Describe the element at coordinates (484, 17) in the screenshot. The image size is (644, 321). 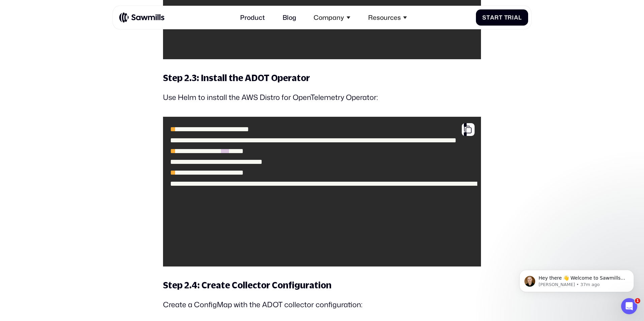
I see `span: S` at that location.